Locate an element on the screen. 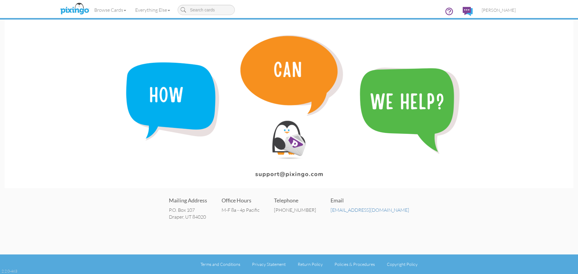  input: Search cards is located at coordinates (206, 10).